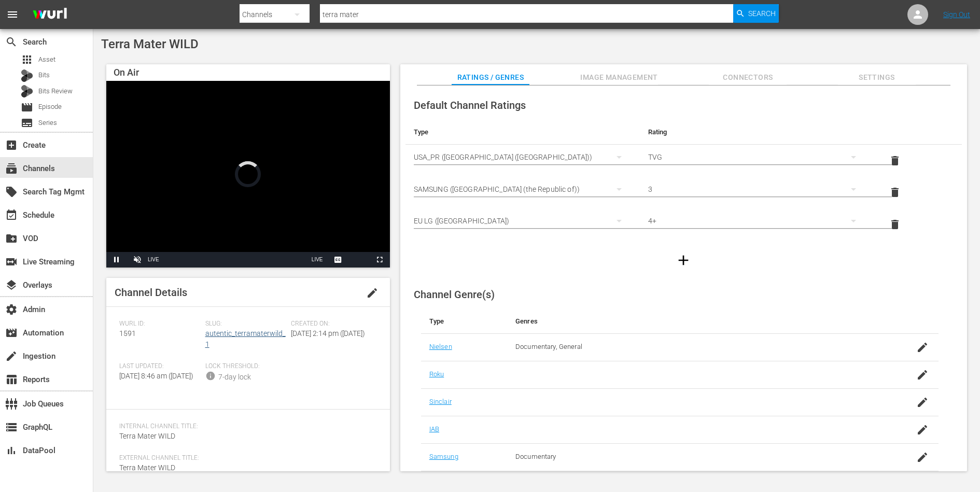 This screenshot has width=980, height=492. I want to click on span: Reports, so click(11, 380).